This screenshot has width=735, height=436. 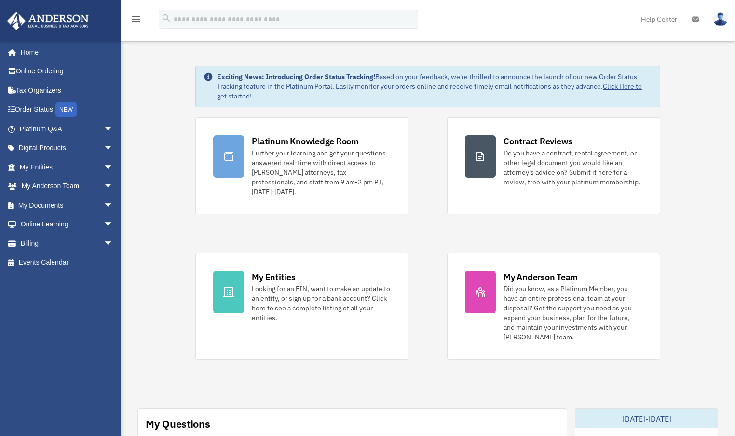 What do you see at coordinates (67, 243) in the screenshot?
I see `a: Billingarrow_drop_down` at bounding box center [67, 243].